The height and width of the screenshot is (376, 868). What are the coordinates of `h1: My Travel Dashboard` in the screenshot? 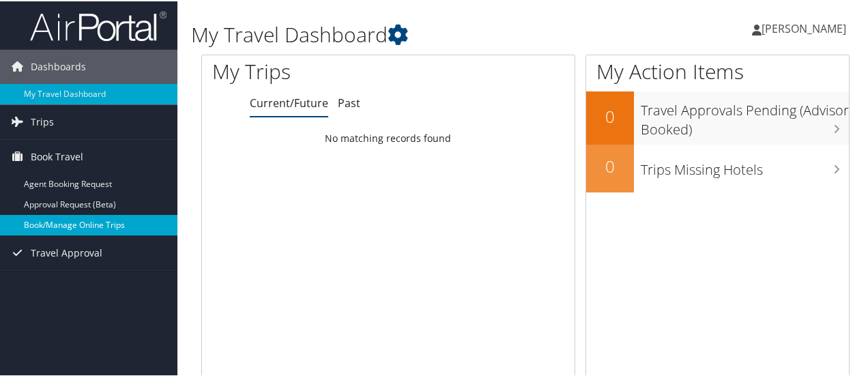 It's located at (413, 34).